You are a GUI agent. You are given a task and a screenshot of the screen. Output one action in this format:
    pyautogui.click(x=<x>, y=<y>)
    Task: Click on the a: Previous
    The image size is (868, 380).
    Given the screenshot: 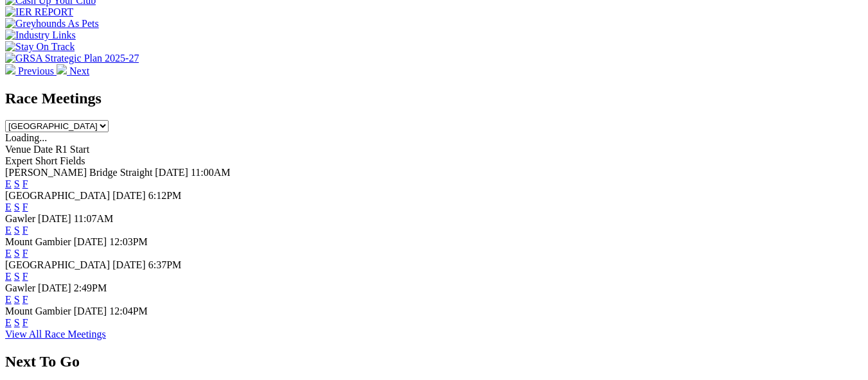 What is the action you would take?
    pyautogui.click(x=31, y=71)
    